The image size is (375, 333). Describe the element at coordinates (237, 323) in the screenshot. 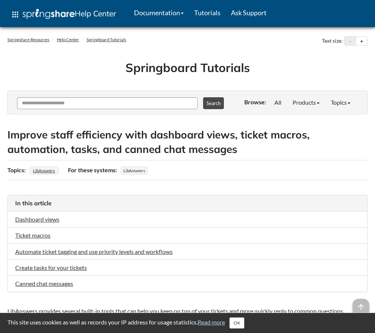

I see `button: Close` at that location.